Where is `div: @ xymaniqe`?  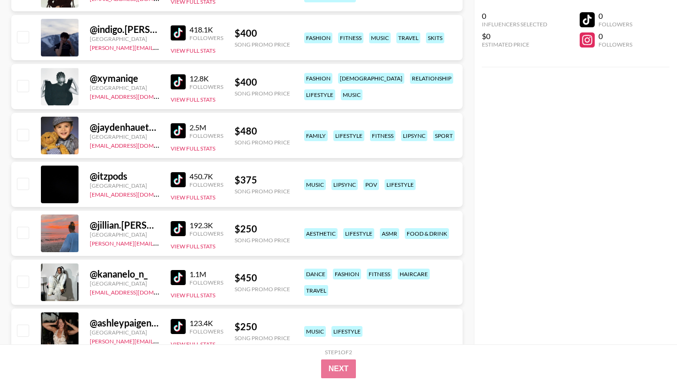
div: @ xymaniqe is located at coordinates (125, 78).